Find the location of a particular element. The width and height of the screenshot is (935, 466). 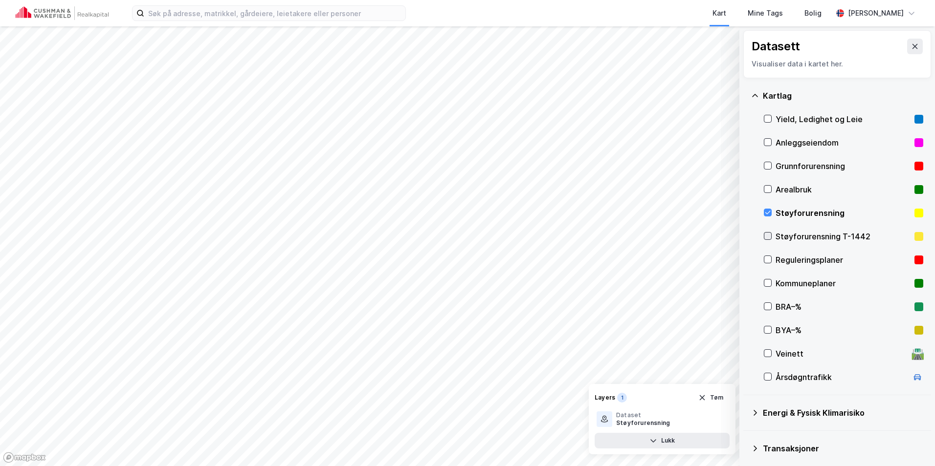

input: Søk på adresse, matrikkel, gårdeiere, leietakere eller personer is located at coordinates (275, 13).